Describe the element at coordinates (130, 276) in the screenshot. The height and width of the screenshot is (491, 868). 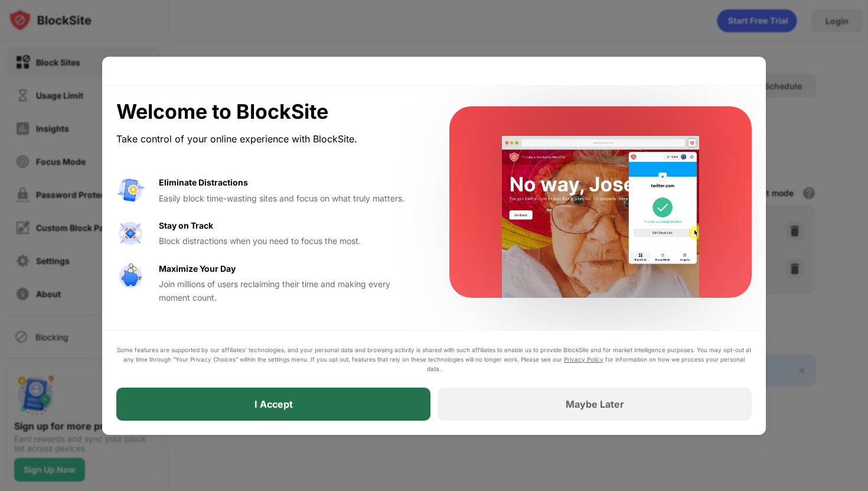
I see `img: value-safe-time.svg` at that location.